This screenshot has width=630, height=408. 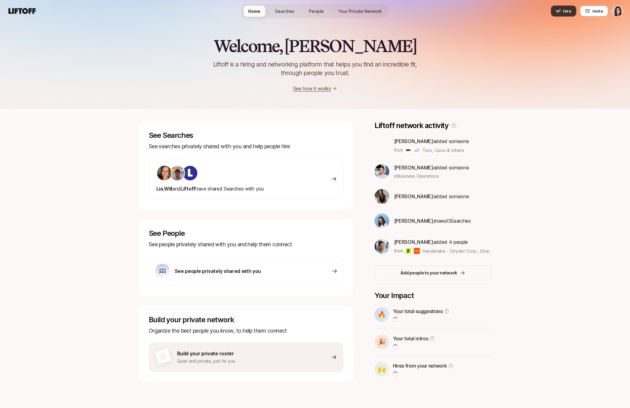 I want to click on p: shared 3 Search es, so click(x=432, y=221).